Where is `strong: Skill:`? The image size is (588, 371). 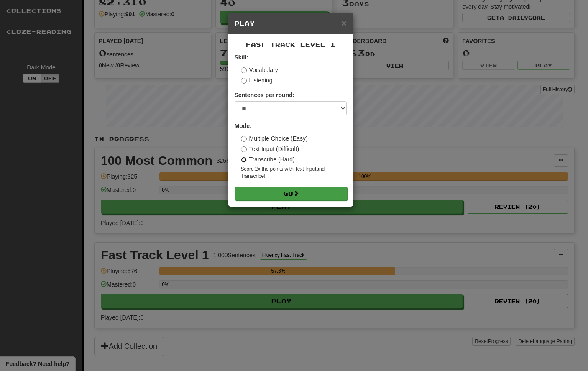
strong: Skill: is located at coordinates (241, 57).